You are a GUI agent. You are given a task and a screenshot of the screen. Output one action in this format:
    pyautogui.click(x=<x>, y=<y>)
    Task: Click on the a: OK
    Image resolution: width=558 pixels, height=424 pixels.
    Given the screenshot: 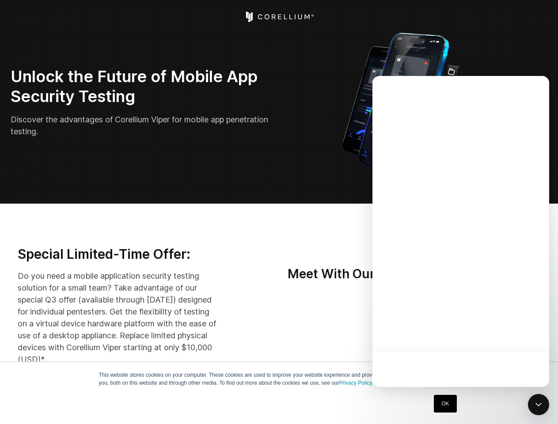 What is the action you would take?
    pyautogui.click(x=445, y=404)
    